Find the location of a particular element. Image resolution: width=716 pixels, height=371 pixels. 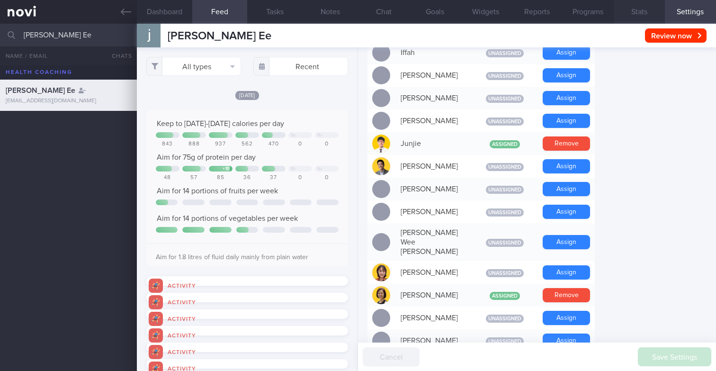

div: 843 is located at coordinates (168, 144).